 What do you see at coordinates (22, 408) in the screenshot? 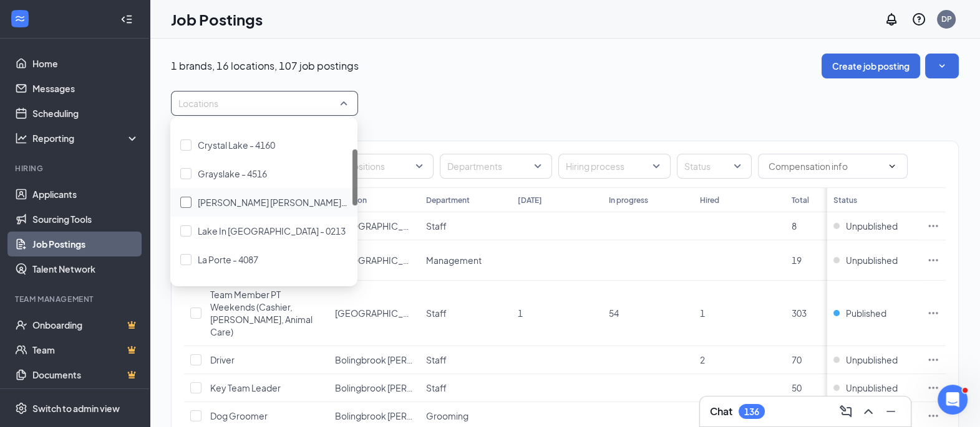
I see `svg: Settings` at bounding box center [22, 408].